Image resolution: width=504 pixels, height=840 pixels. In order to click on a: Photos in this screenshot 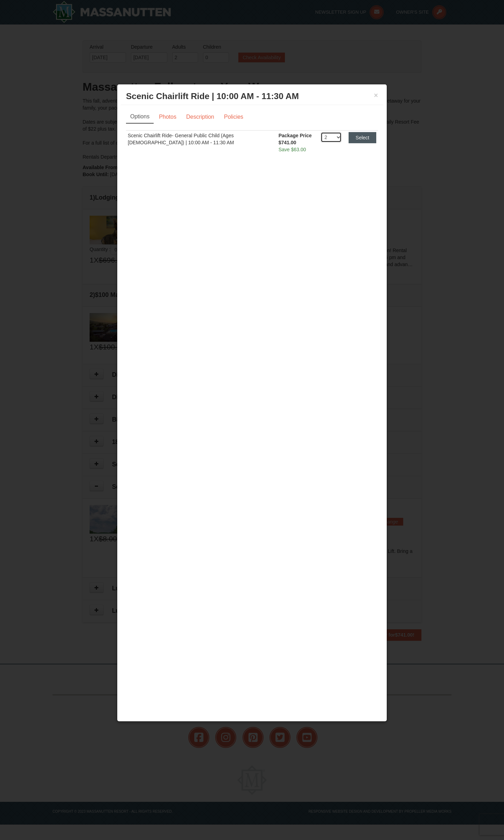, I will do `click(167, 117)`.